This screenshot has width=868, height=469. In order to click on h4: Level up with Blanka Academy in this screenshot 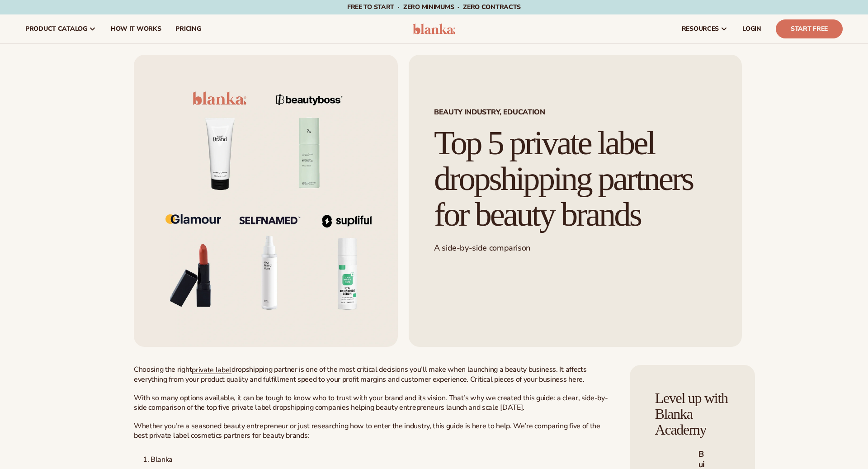, I will do `click(693, 415)`.